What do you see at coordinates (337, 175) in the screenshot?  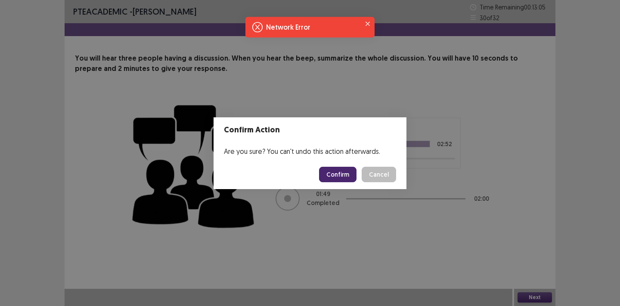 I see `button: Confirm` at bounding box center [337, 175].